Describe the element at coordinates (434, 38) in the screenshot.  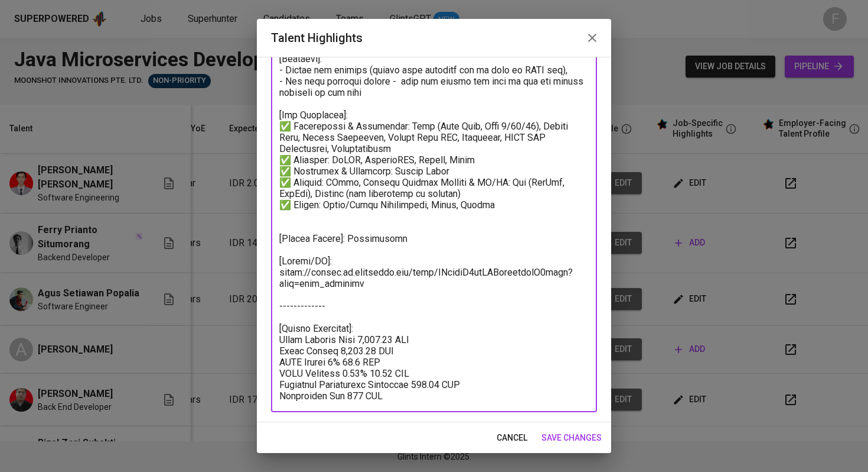
I see `h2: Talent Highlights` at that location.